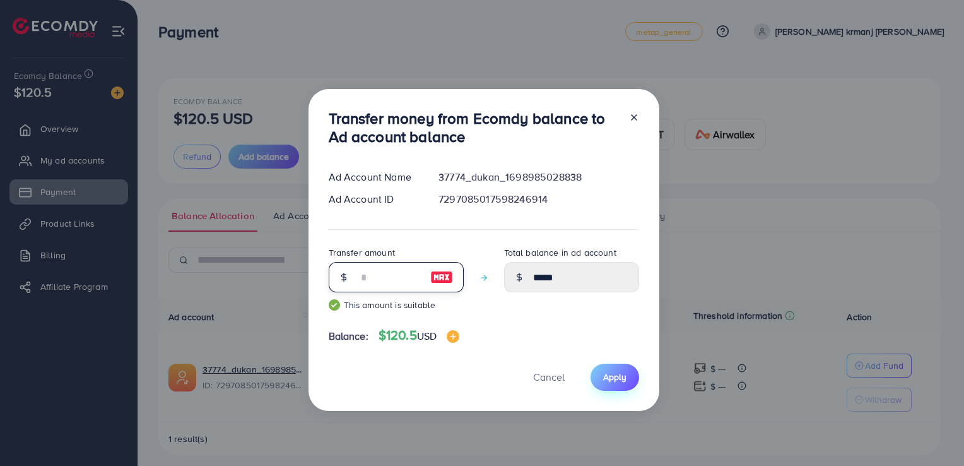 Image resolution: width=964 pixels, height=466 pixels. Describe the element at coordinates (396, 305) in the screenshot. I see `small: This amount is suitable` at that location.